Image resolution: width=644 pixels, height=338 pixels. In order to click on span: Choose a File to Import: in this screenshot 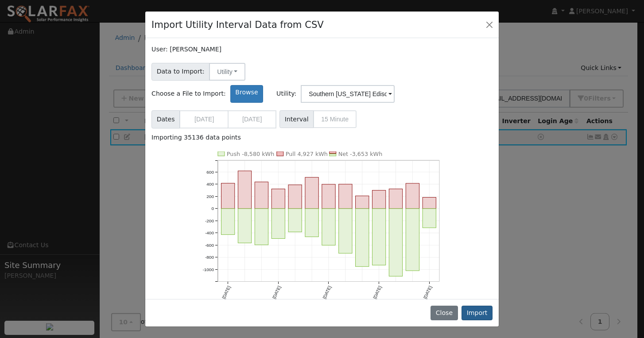, I will do `click(189, 94)`.